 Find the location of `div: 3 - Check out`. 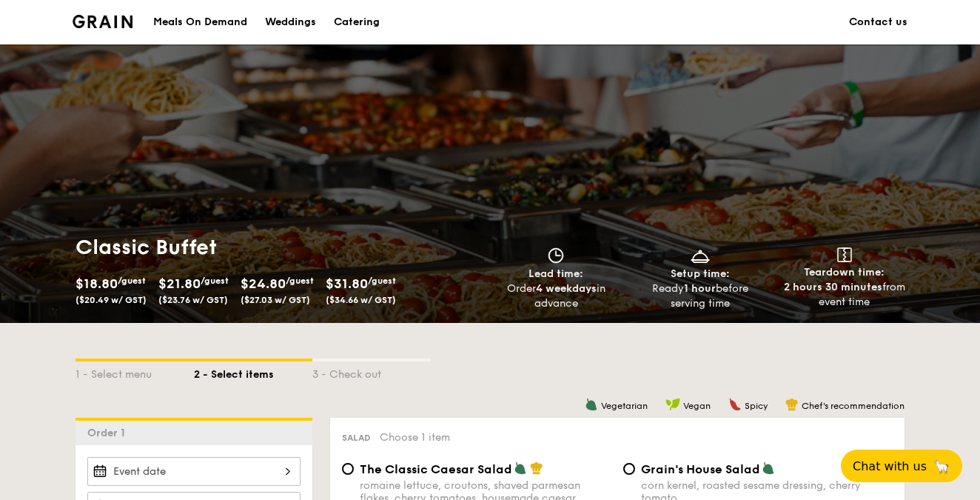

div: 3 - Check out is located at coordinates (371, 371).